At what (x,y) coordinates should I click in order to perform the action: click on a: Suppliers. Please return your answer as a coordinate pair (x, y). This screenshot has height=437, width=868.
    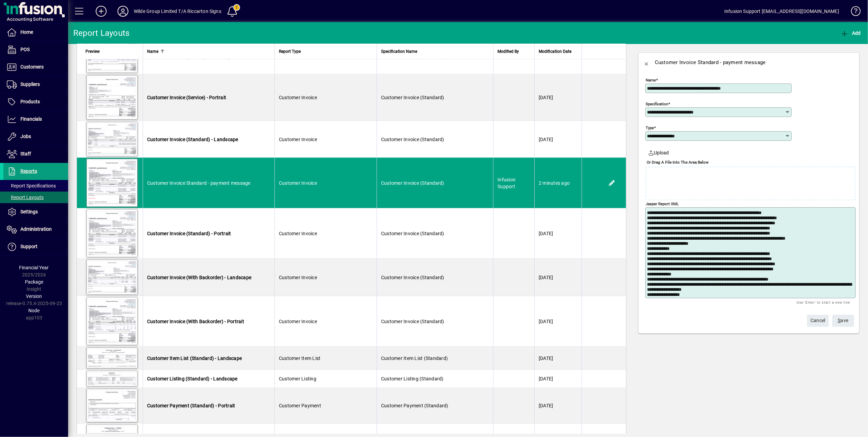
    Looking at the image, I should click on (36, 84).